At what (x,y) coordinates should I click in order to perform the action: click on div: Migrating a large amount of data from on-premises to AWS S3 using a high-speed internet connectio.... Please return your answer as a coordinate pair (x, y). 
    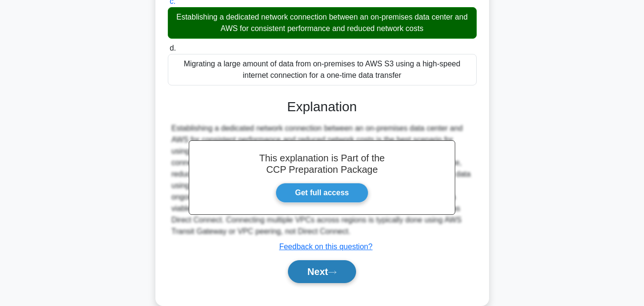
    Looking at the image, I should click on (322, 69).